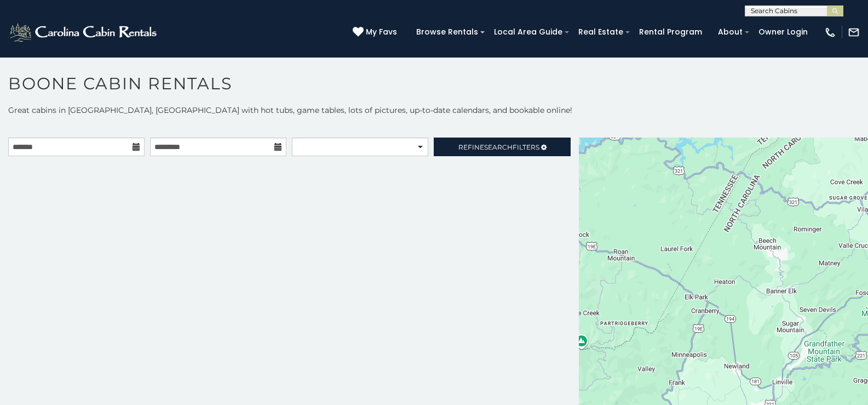  Describe the element at coordinates (447, 32) in the screenshot. I see `a: Browse Rentals` at that location.